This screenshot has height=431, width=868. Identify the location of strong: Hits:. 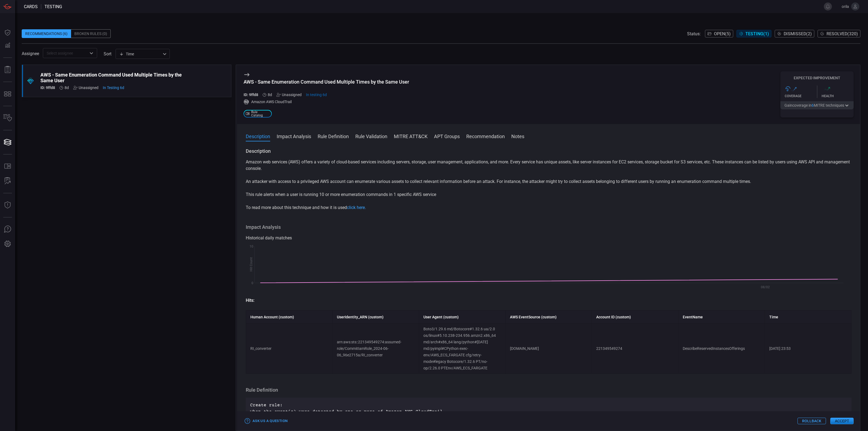
(250, 300).